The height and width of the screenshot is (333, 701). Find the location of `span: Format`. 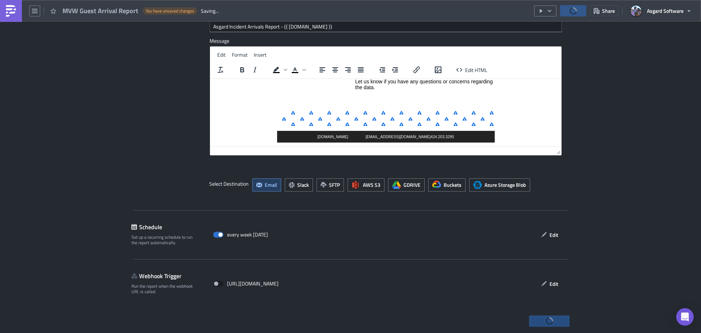

span: Format is located at coordinates (240, 54).